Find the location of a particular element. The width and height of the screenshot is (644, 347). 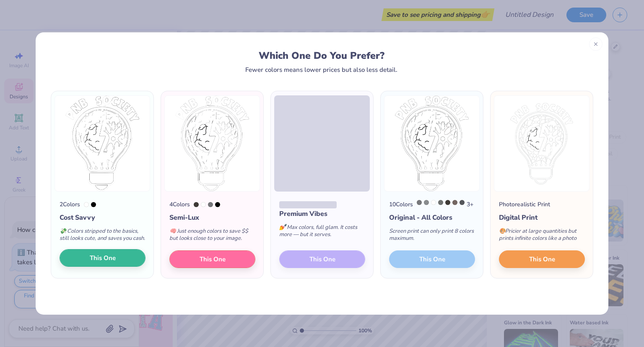

div: 424 C is located at coordinates (441, 202).